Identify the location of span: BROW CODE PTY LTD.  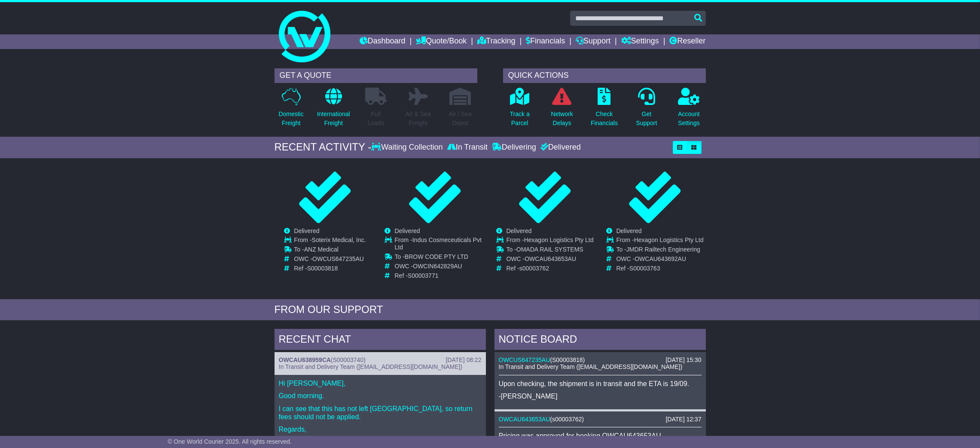
(436, 256).